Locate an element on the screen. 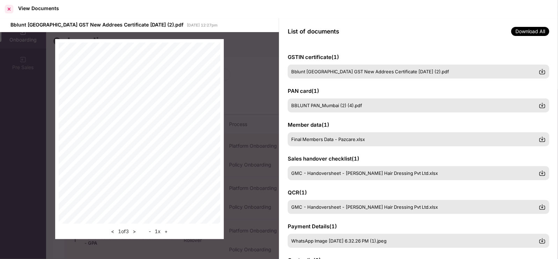 The width and height of the screenshot is (558, 259). span: List of documents is located at coordinates (313, 31).